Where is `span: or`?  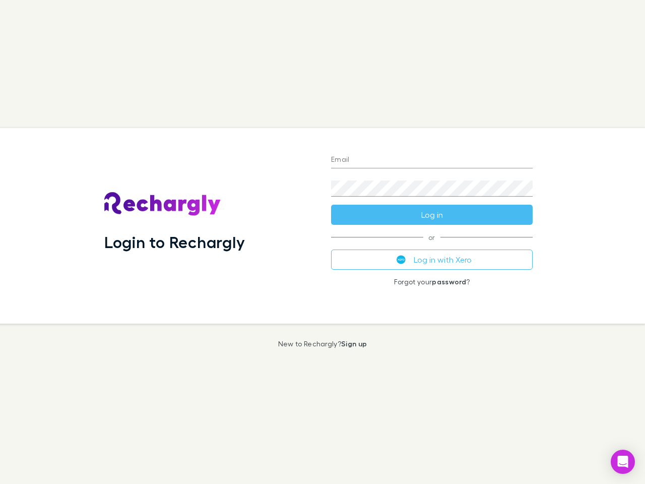 span: or is located at coordinates (432, 237).